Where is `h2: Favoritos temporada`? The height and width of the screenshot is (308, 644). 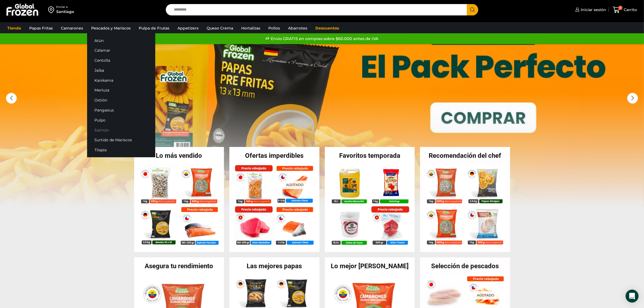 h2: Favoritos temporada is located at coordinates (369, 156).